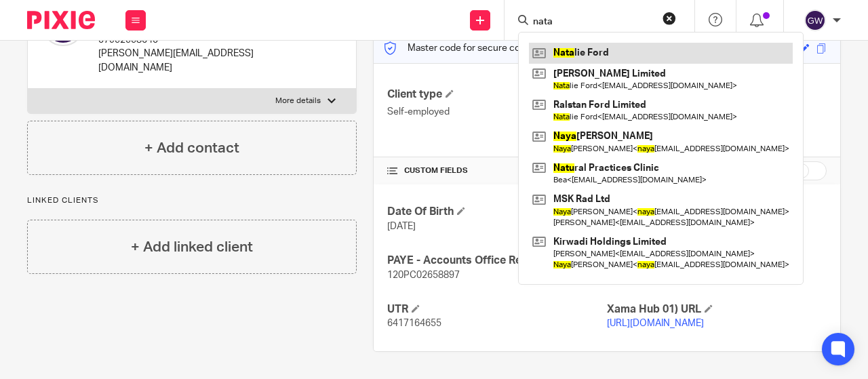 This screenshot has height=379, width=868. I want to click on input: Search, so click(592, 23).